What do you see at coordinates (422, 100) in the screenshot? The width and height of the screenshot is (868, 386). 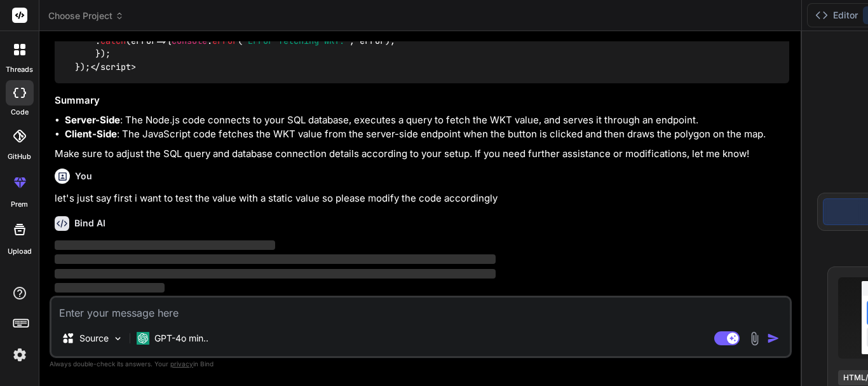 I see `h3: Summary` at bounding box center [422, 100].